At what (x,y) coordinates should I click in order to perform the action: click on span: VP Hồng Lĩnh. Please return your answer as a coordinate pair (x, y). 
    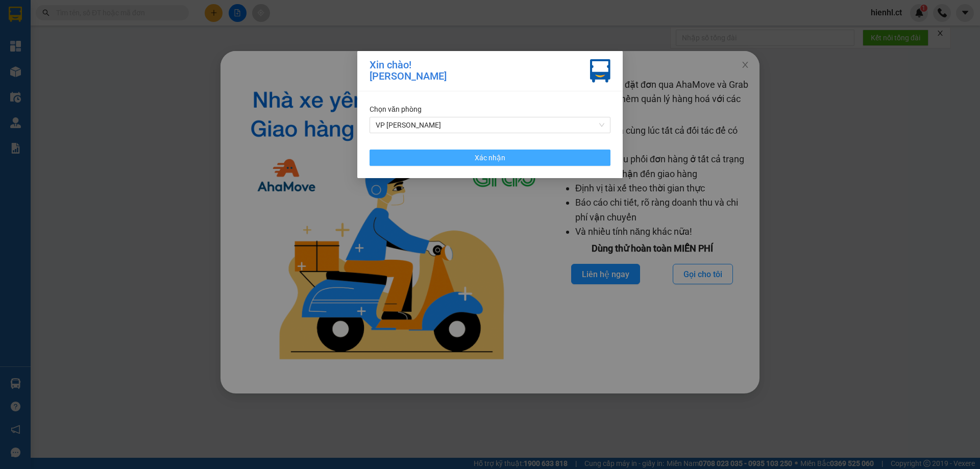
    Looking at the image, I should click on (490, 125).